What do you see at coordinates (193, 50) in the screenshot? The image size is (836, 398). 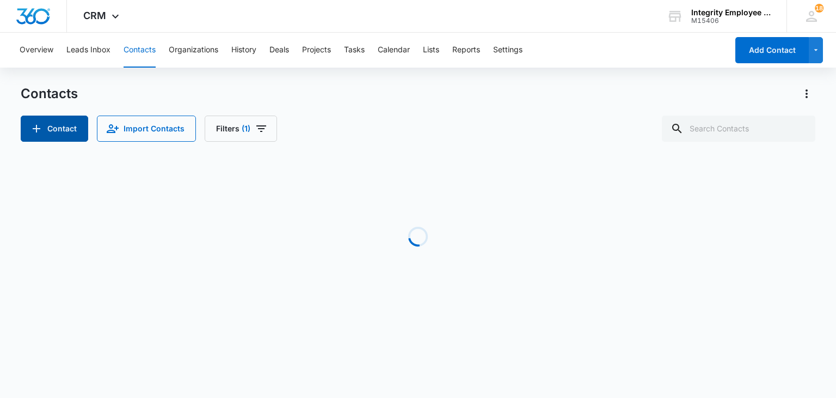 I see `button: Organizations` at bounding box center [193, 50].